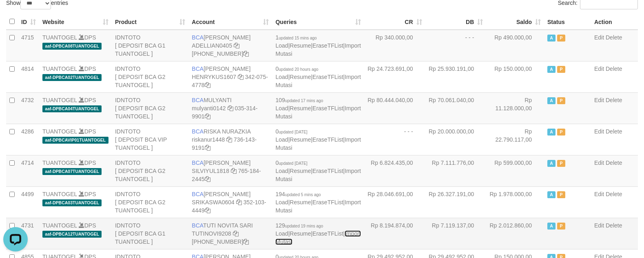 This screenshot has height=258, width=644. What do you see at coordinates (456, 202) in the screenshot?
I see `td: Rp 26.327.191,00` at bounding box center [456, 202].